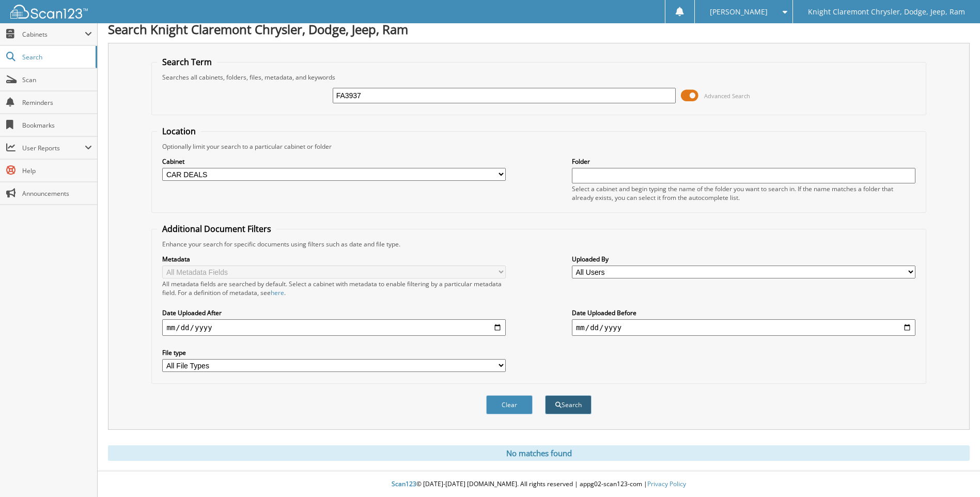  I want to click on input: start, so click(334, 328).